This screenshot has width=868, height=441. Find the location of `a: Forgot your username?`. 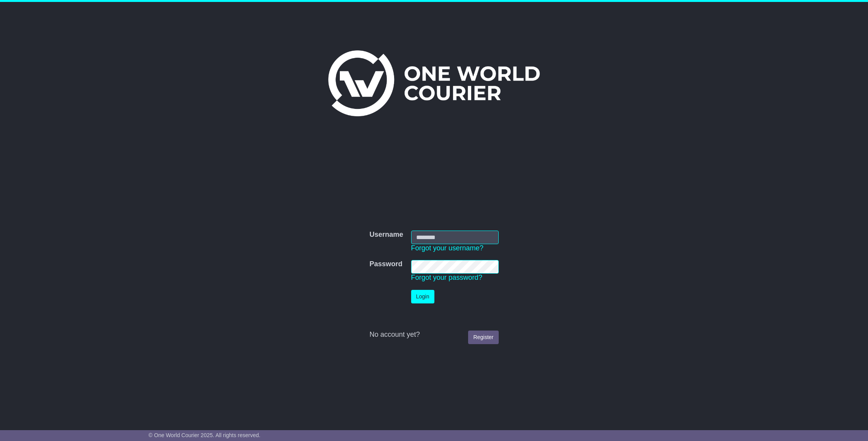

a: Forgot your username? is located at coordinates (447, 248).